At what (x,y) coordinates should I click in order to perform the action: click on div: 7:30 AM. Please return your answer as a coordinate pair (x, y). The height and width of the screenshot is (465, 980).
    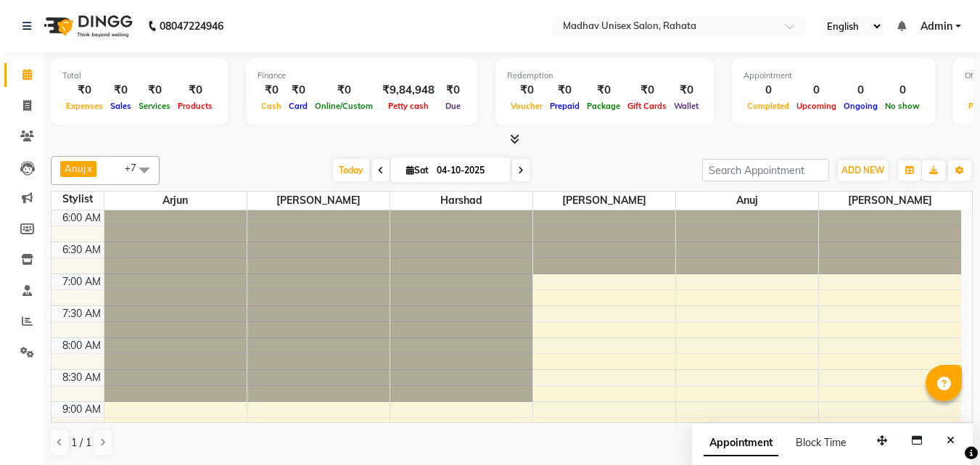
    Looking at the image, I should click on (81, 313).